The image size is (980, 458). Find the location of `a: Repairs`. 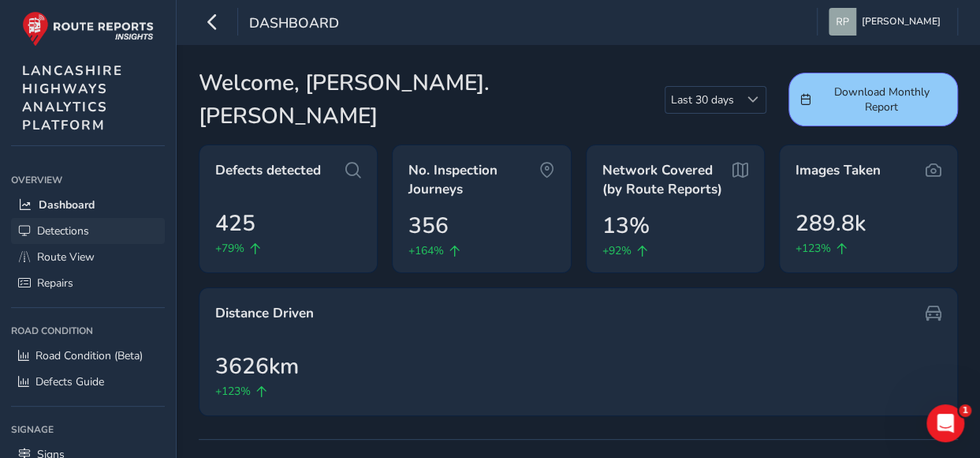

a: Repairs is located at coordinates (88, 282).